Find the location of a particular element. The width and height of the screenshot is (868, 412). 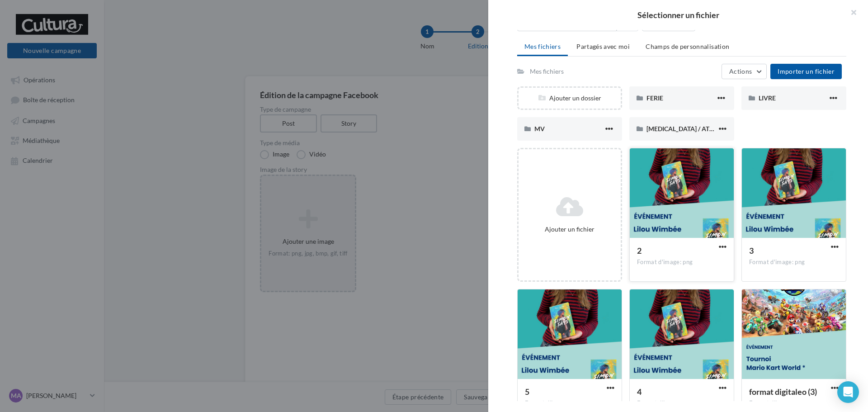

span: 5 is located at coordinates (527, 392).